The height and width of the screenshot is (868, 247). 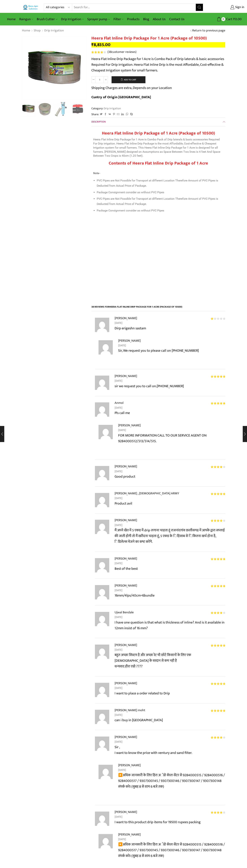 What do you see at coordinates (119, 19) in the screenshot?
I see `a: Filter` at bounding box center [119, 19].